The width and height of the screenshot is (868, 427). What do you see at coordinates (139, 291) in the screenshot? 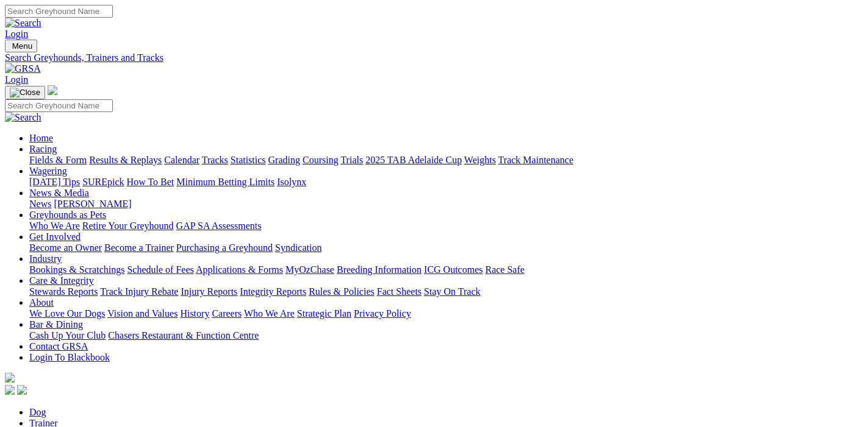
I see `a: Track Injury Rebate` at bounding box center [139, 291].